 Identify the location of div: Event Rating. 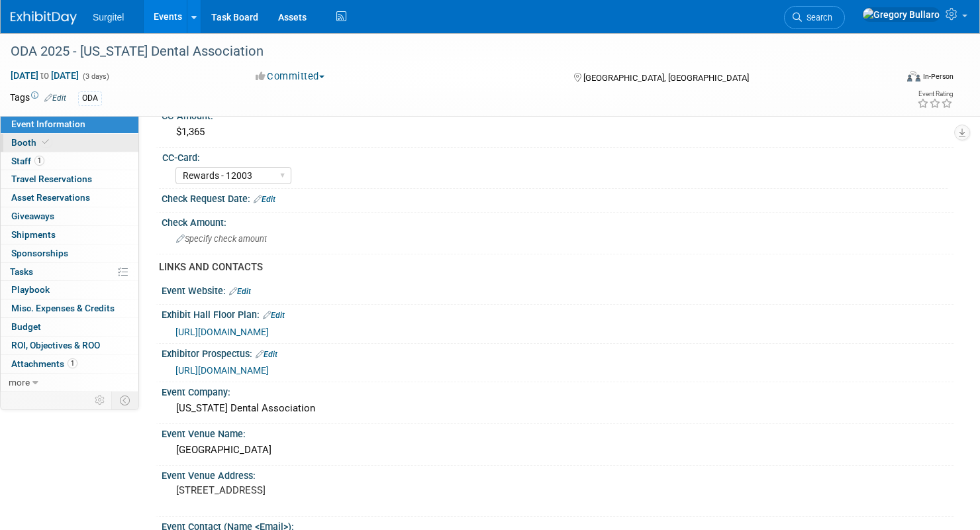
(935, 94).